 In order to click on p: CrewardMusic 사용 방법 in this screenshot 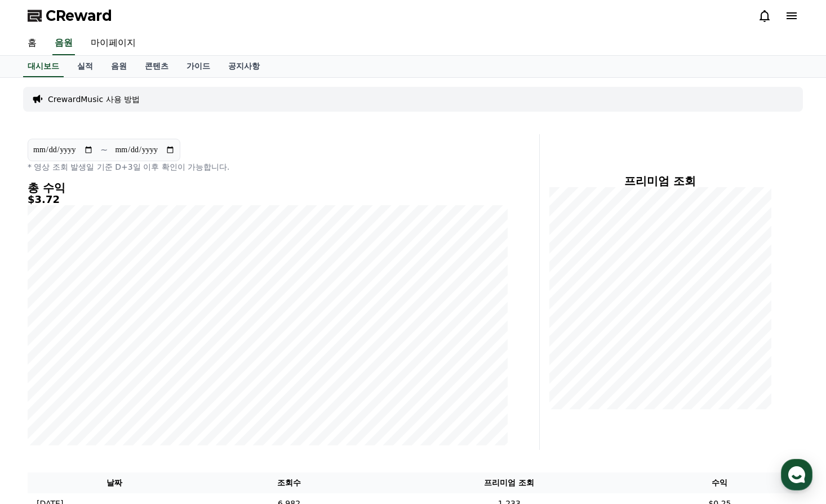, I will do `click(94, 99)`.